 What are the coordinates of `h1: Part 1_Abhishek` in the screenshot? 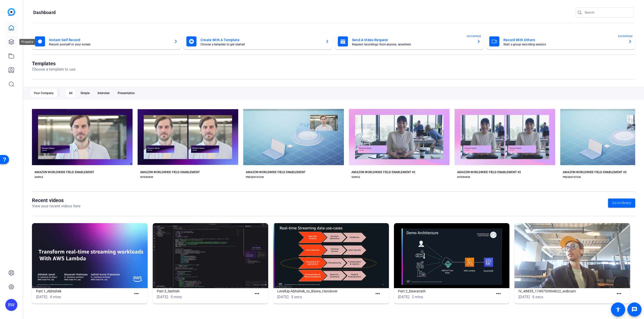 It's located at (83, 292).